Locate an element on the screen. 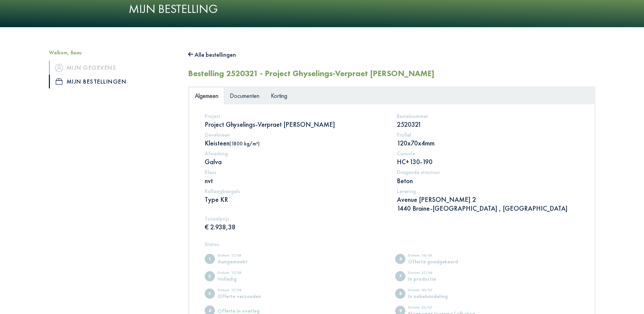 This screenshot has height=314, width=644. span: Offerte goedgekeurd is located at coordinates (400, 259).